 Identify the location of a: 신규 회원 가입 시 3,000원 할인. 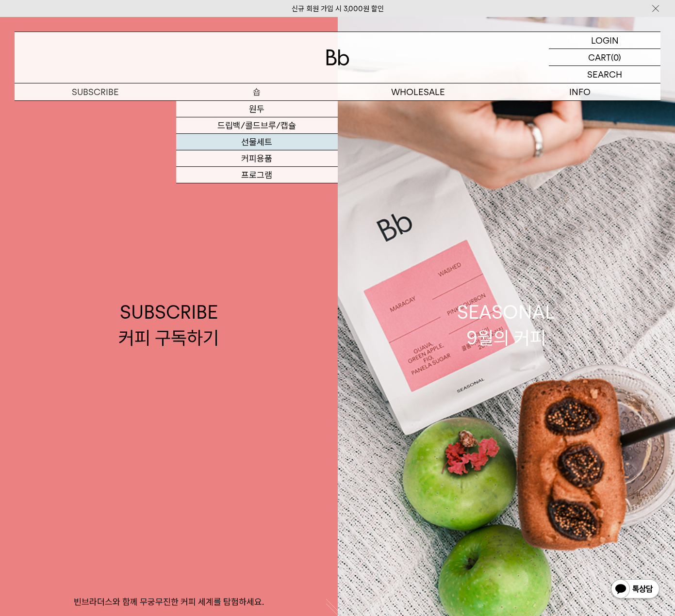
(338, 9).